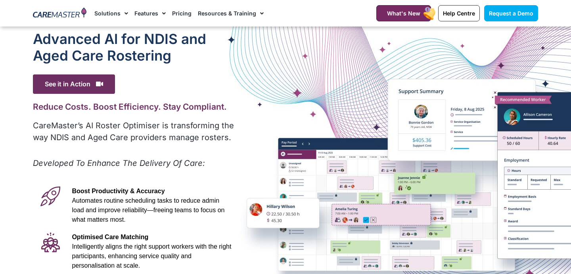  Describe the element at coordinates (148, 210) in the screenshot. I see `span: Automates routine scheduling tasks to reduce admin load and improve reliability—freeing teams to ...` at that location.